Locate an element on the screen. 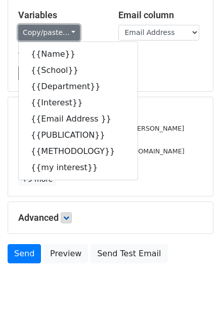 This screenshot has height=315, width=221. a: {{METHODOLOGY}} is located at coordinates (78, 151).